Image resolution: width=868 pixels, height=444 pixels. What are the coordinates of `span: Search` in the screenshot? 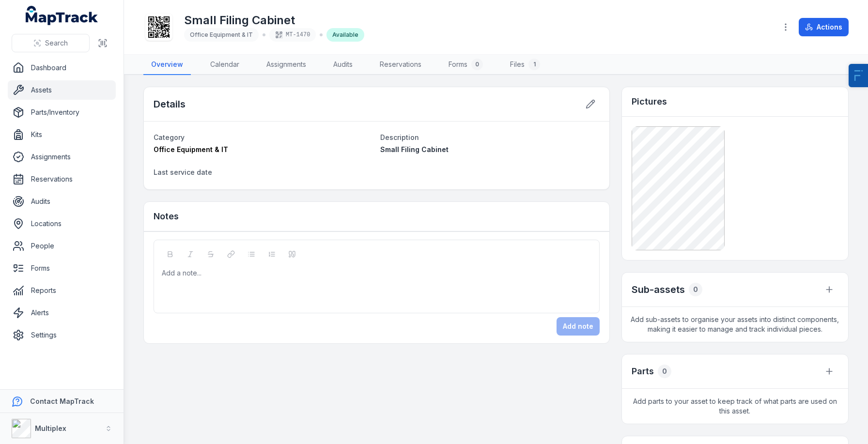 It's located at (56, 43).